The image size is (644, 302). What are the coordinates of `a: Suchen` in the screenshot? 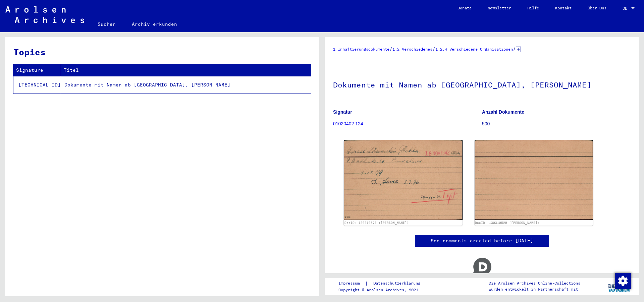 It's located at (107, 24).